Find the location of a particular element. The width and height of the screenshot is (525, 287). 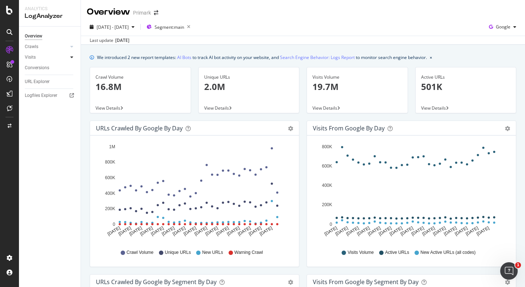

div: URLs Crawled by Google by day is located at coordinates (139, 128).